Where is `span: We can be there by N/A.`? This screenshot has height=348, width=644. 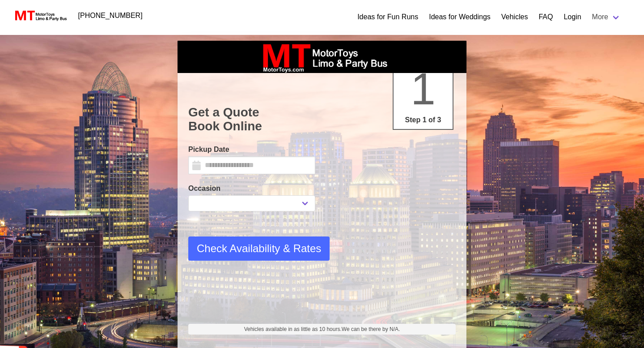 span: We can be there by N/A. is located at coordinates (371, 329).